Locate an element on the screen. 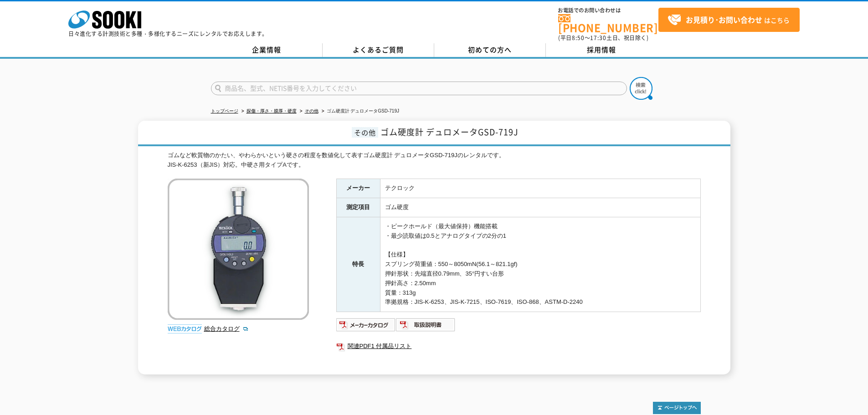 The image size is (868, 415). td: ・ピークホールド（最大値保持）機能搭載 ・最少読取値は0.5とアナログタイプの2分の1 【仕様】 スプリング荷重値：550～8050mN(56.1～821.1gf) 押針形状：先端直径0.79m... is located at coordinates (540, 264).